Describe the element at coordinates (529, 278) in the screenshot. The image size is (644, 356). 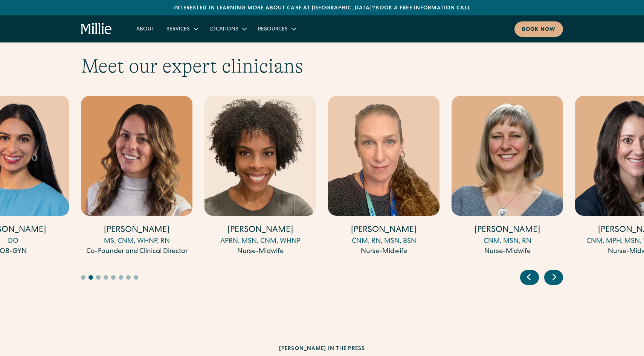
I see `div: Previous slide` at that location.